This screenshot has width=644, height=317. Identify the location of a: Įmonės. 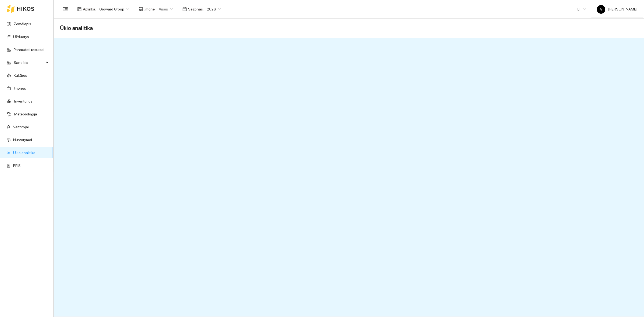
(20, 88).